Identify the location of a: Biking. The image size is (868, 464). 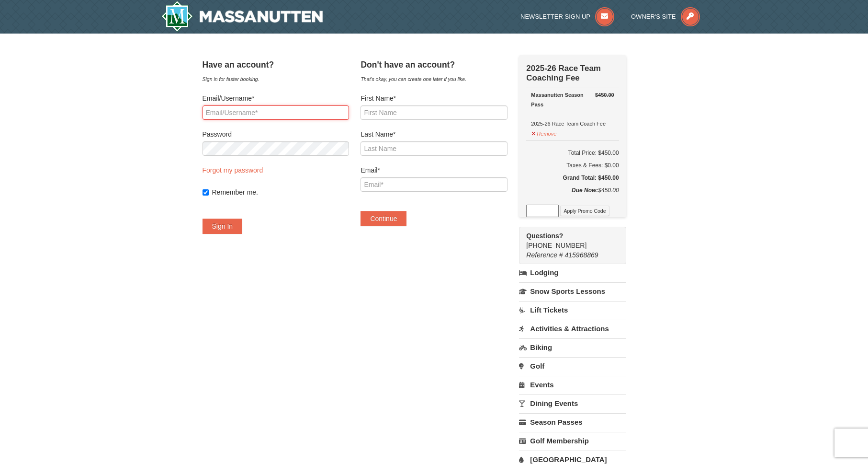
(572, 347).